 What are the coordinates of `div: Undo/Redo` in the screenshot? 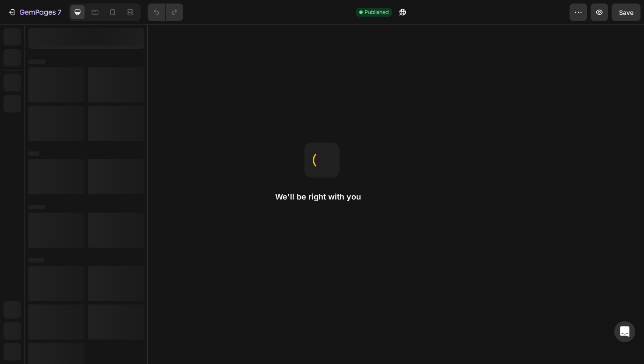 It's located at (165, 12).